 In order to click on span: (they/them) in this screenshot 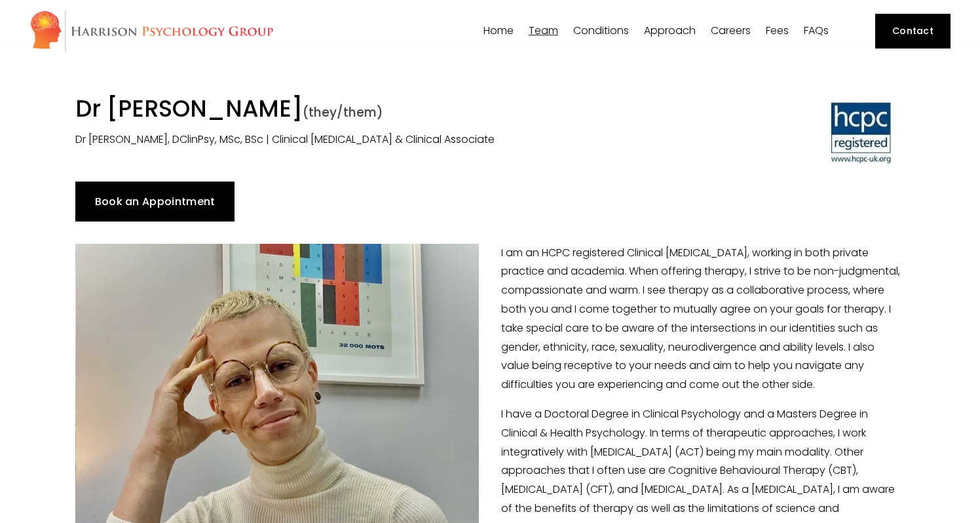, I will do `click(342, 112)`.